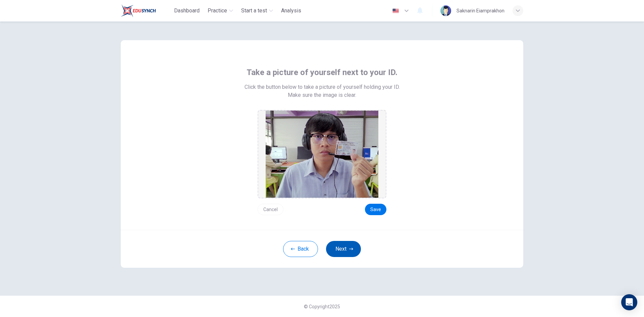  I want to click on button: Analysis, so click(291, 11).